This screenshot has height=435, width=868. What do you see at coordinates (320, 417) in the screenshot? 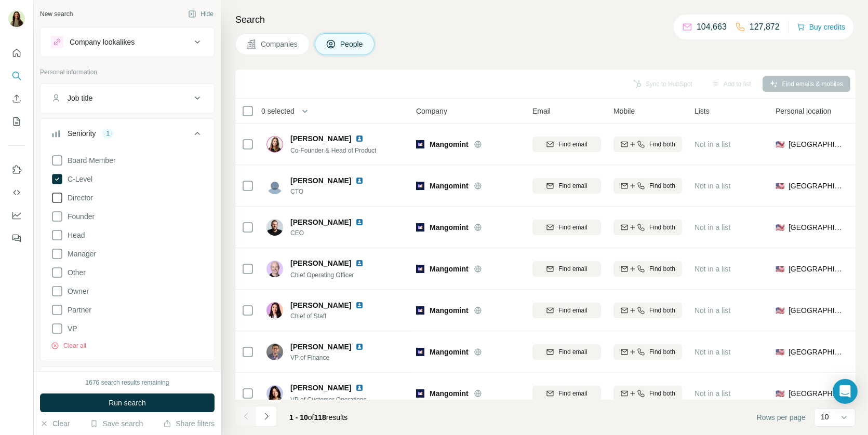
I see `span: 118` at bounding box center [320, 417].